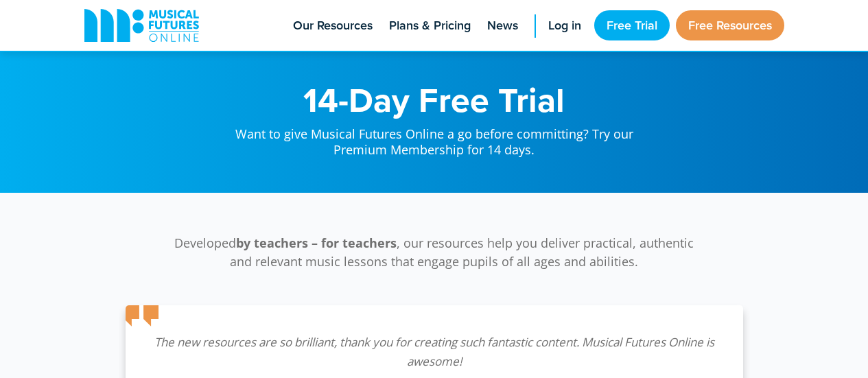 The image size is (868, 378). Describe the element at coordinates (435, 352) in the screenshot. I see `p: The new resources are so brilliant, thank you for creating such fantastic content. Musical Future...` at that location.